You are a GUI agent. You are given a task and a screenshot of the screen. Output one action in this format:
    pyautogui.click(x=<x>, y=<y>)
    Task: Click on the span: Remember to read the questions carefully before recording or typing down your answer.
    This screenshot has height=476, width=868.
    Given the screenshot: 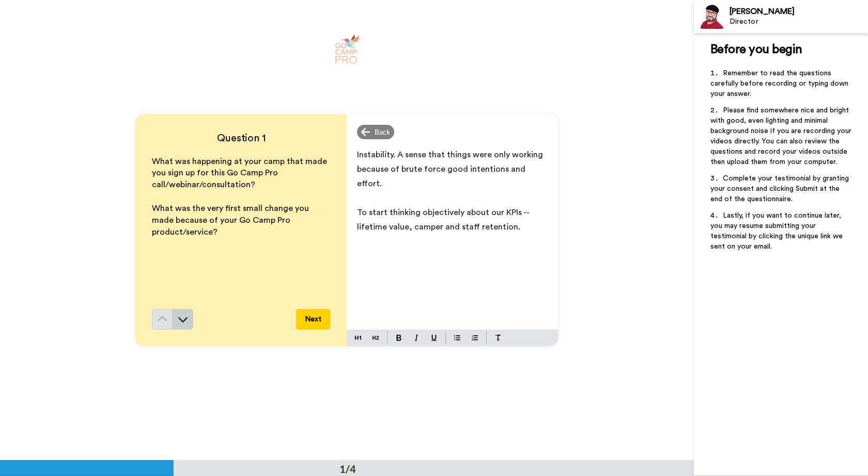 What is the action you would take?
    pyautogui.click(x=780, y=84)
    